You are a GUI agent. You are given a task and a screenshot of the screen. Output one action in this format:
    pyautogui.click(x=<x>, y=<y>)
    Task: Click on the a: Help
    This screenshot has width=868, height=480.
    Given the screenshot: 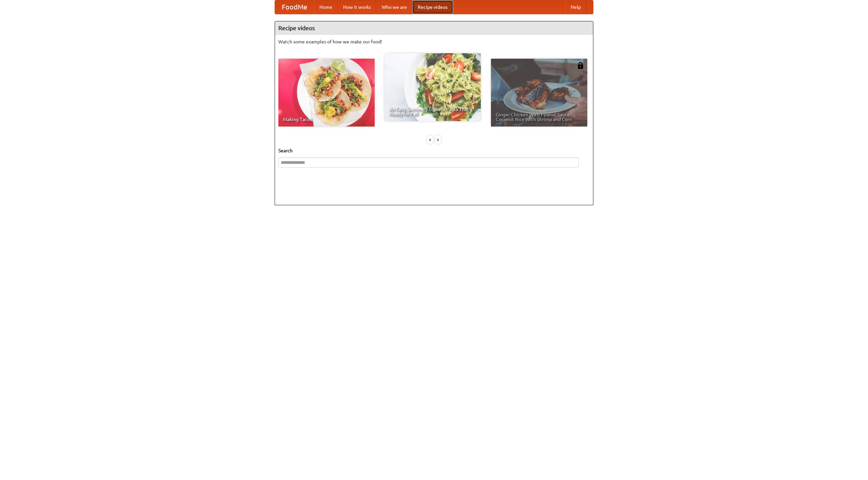 What is the action you would take?
    pyautogui.click(x=576, y=7)
    